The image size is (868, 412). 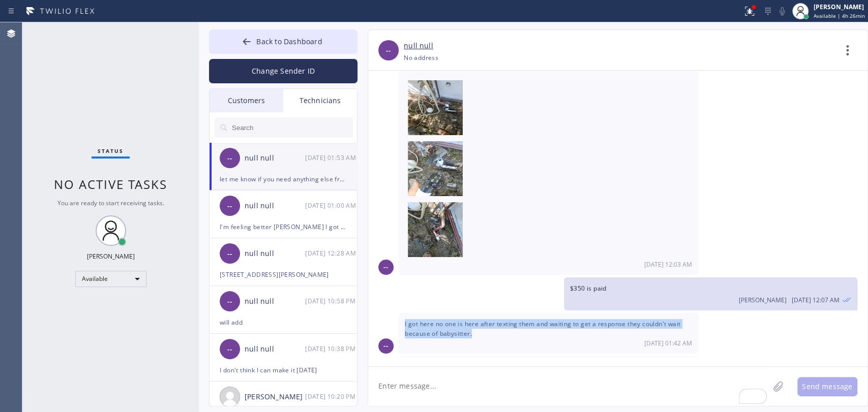 I want to click on img: MEcfdcb044e3acfa3cd84b9b292810367f, so click(x=435, y=111).